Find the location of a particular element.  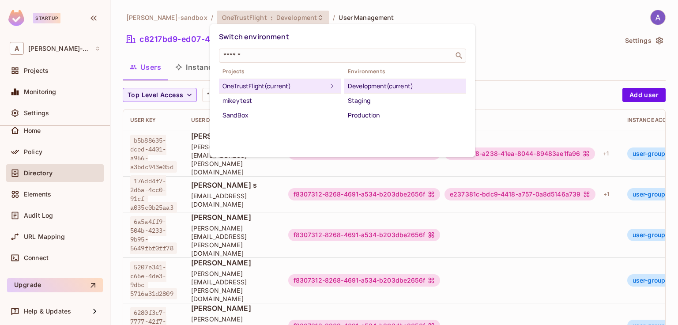

span: Environments is located at coordinates (405, 72).